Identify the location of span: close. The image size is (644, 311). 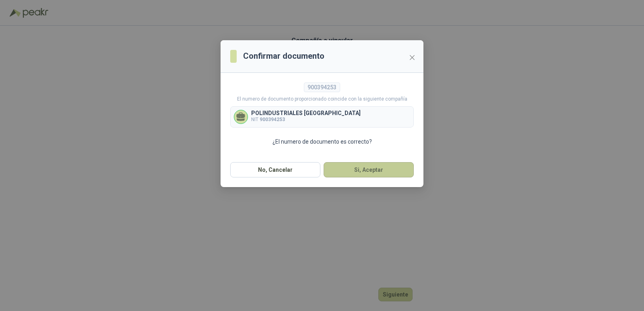
(412, 58).